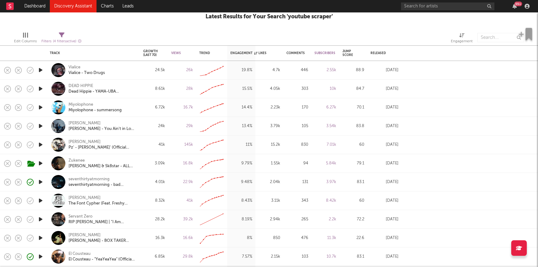 The width and height of the screenshot is (538, 267). Describe the element at coordinates (349, 53) in the screenshot. I see `div: Jump Score` at that location.